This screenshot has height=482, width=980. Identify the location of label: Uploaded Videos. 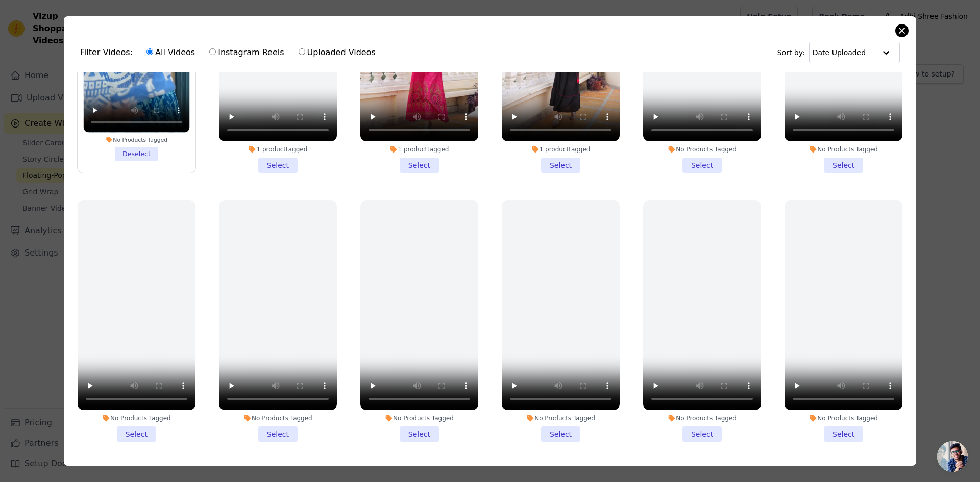
(336, 52).